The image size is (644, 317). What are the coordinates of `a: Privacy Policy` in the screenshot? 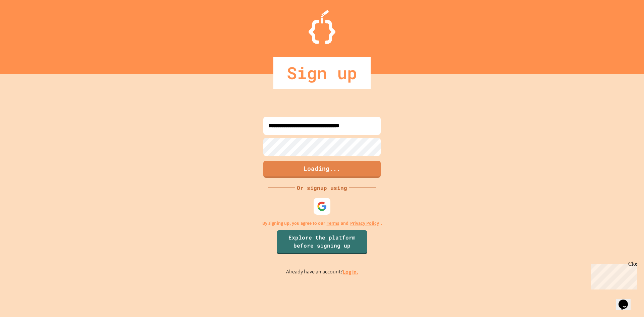 It's located at (364, 223).